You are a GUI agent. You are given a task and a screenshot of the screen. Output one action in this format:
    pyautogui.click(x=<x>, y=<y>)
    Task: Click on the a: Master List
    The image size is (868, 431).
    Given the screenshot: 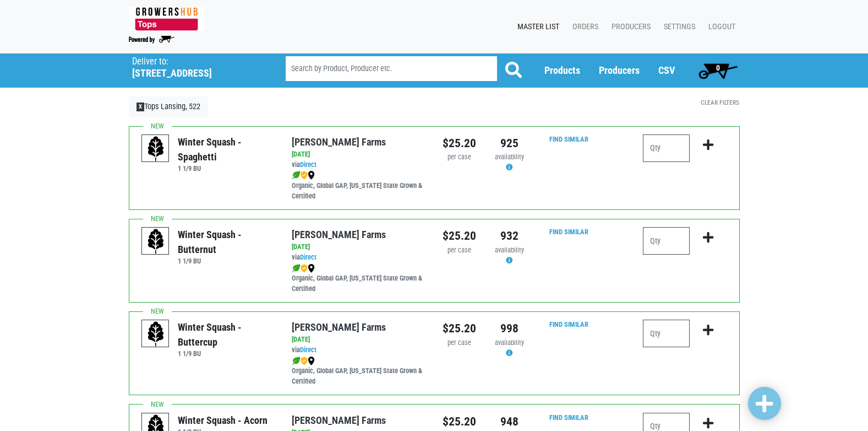 What is the action you would take?
    pyautogui.click(x=536, y=27)
    